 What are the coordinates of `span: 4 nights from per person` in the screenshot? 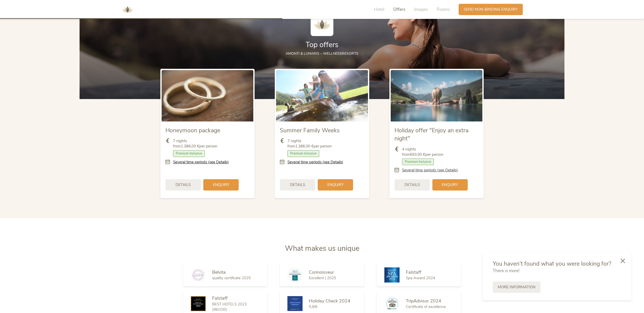 It's located at (422, 152).